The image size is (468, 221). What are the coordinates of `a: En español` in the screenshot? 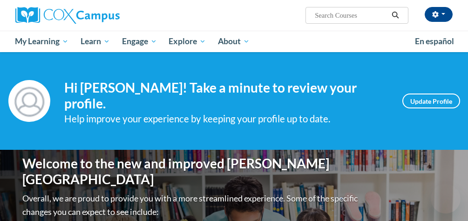 It's located at (434, 41).